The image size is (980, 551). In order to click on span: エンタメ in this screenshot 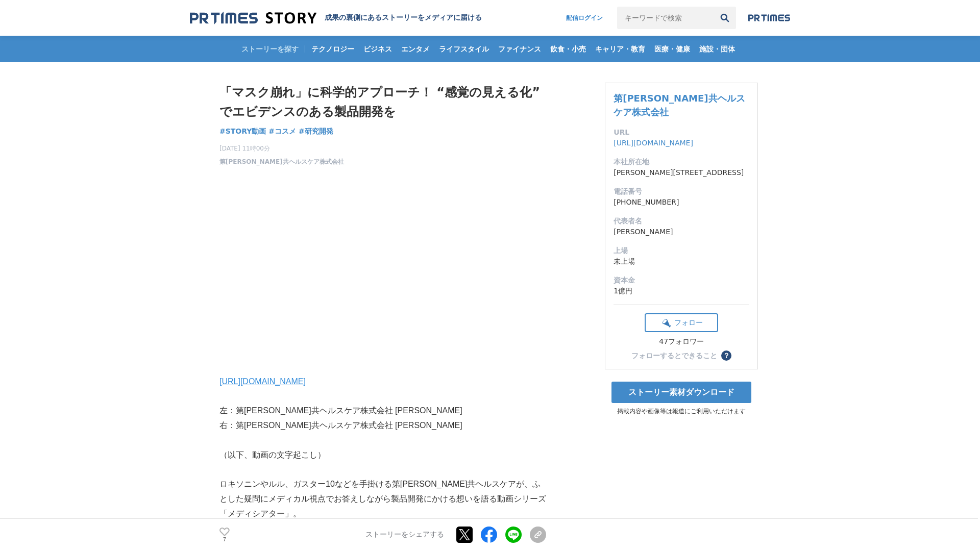, I will do `click(415, 49)`.